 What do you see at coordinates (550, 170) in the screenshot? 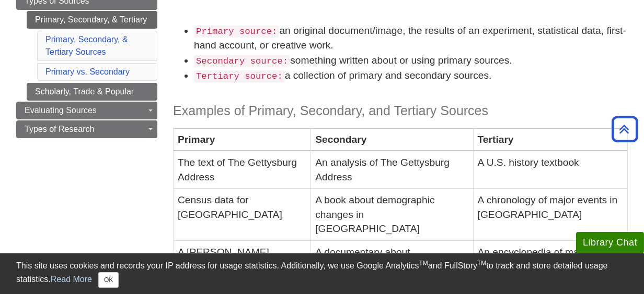
I see `td: A U.S. history textbook` at bounding box center [550, 170].